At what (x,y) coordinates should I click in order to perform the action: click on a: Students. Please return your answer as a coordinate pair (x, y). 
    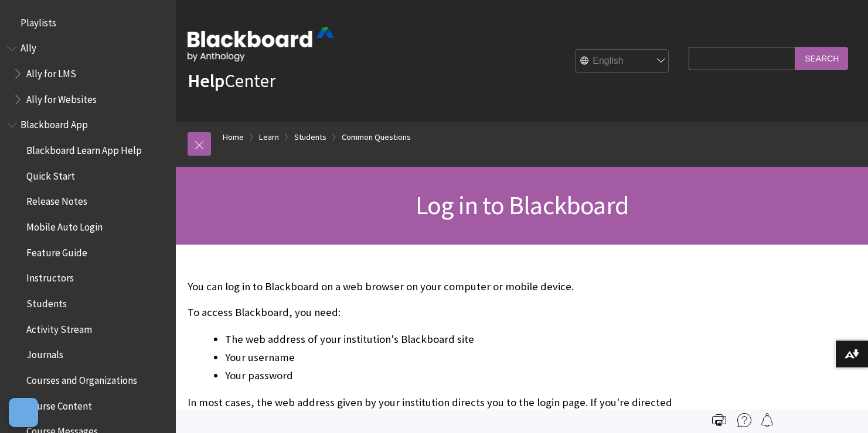
    Looking at the image, I should click on (310, 137).